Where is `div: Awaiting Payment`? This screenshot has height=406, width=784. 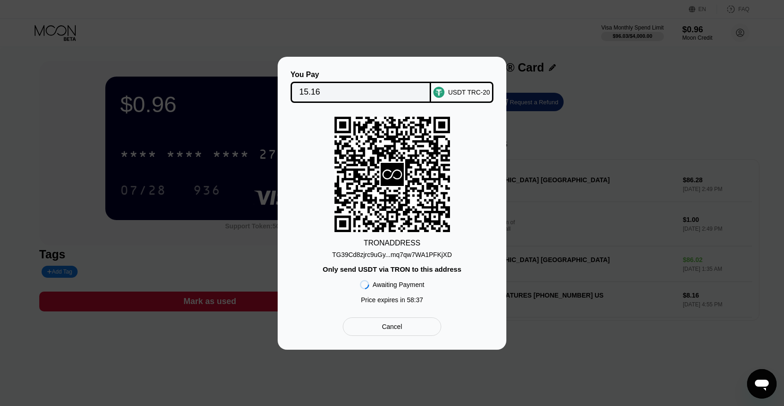 div: Awaiting Payment is located at coordinates (399, 285).